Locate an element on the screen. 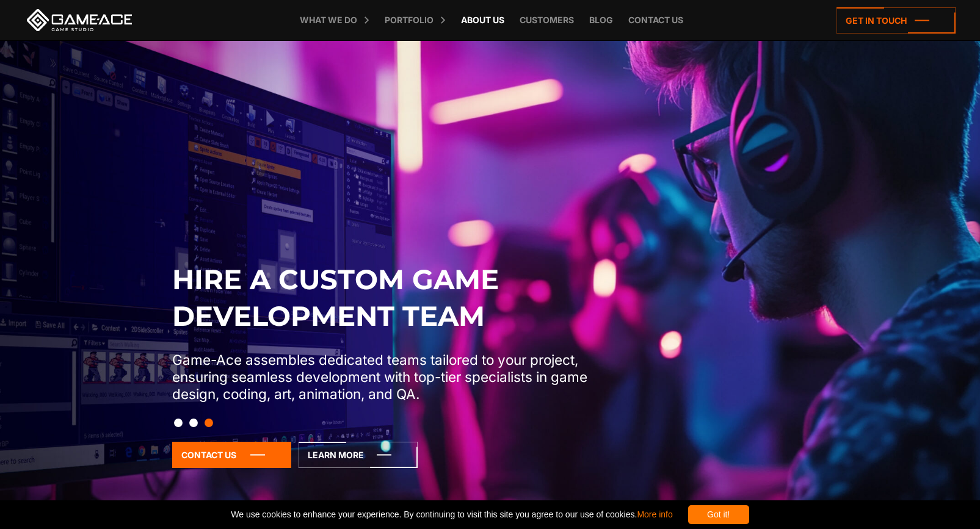  a: Learn More is located at coordinates (358, 455).